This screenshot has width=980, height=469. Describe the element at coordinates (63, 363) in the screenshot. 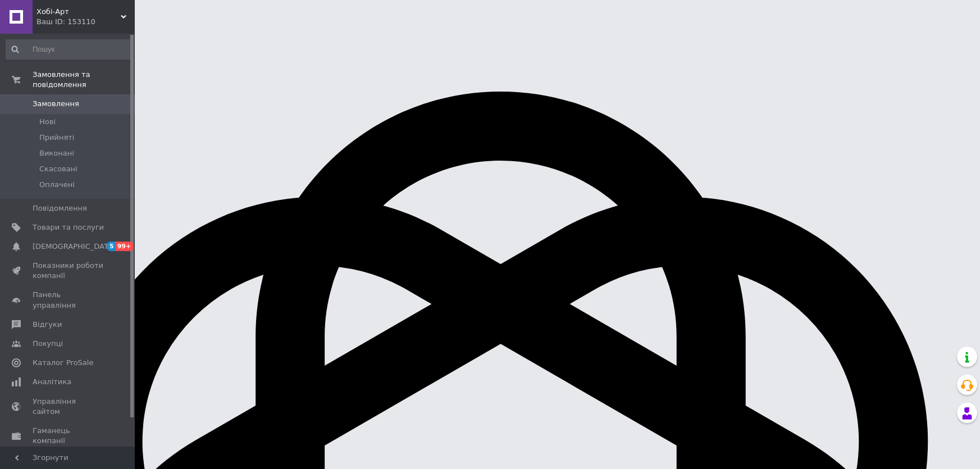

I see `span: Каталог ProSale` at that location.